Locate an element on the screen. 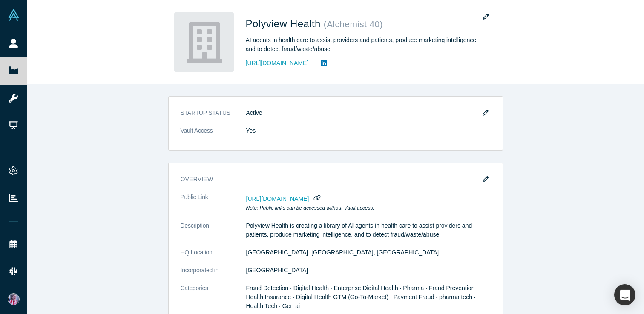  dt: STARTUP STATUS is located at coordinates (213, 117).